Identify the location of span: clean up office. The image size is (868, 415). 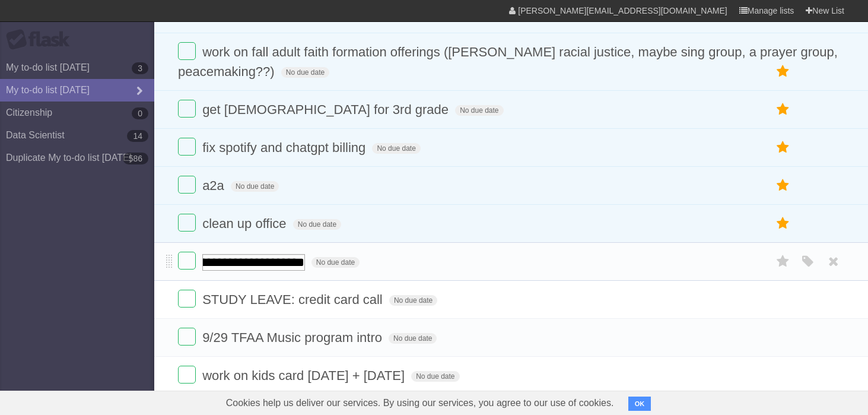
(245, 224).